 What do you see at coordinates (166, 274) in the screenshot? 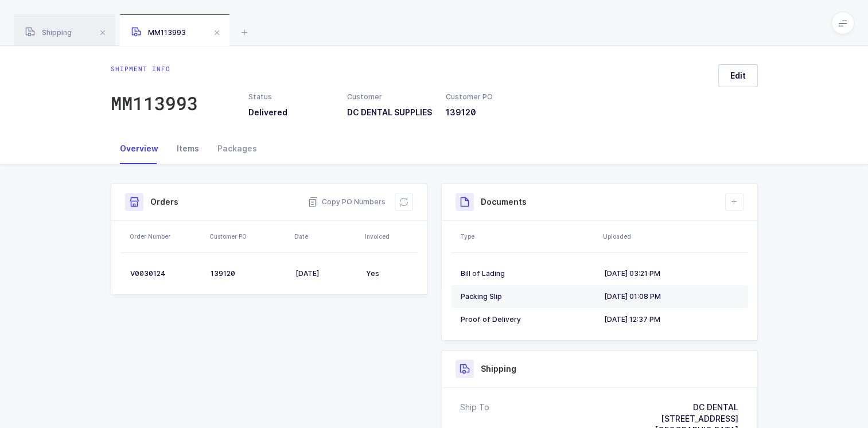
I see `div: V0030124` at bounding box center [166, 274].